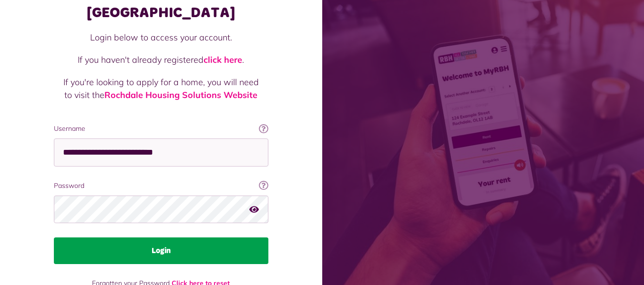  Describe the element at coordinates (161, 185) in the screenshot. I see `label: Password` at that location.